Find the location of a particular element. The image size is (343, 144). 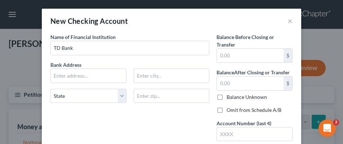

label: Omit from Schedule A/B is located at coordinates (254, 110).